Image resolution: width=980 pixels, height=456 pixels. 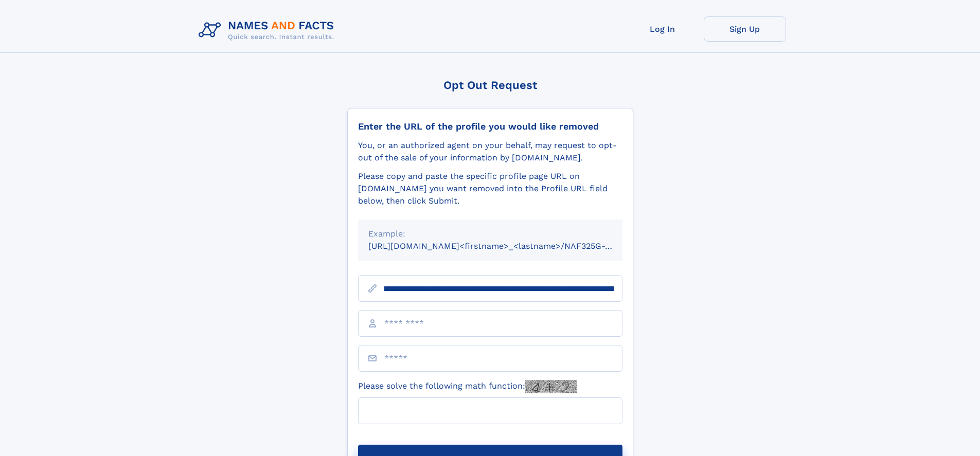 I want to click on div: Example:, so click(x=490, y=234).